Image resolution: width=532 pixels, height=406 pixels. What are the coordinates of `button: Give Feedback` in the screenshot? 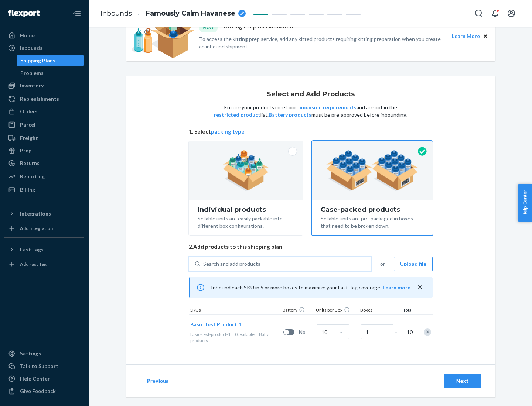 It's located at (44, 391).